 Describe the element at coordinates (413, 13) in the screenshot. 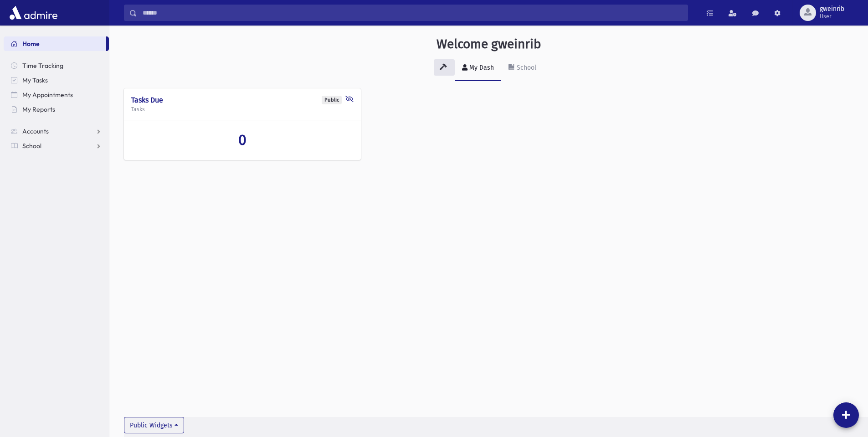

I see `input: Search` at that location.